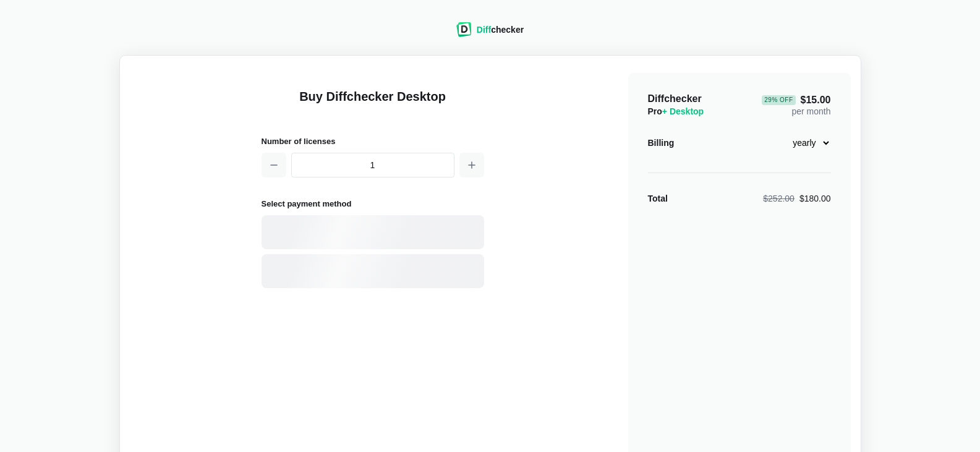 Image resolution: width=980 pixels, height=452 pixels. I want to click on img: Diffchecker logo, so click(464, 29).